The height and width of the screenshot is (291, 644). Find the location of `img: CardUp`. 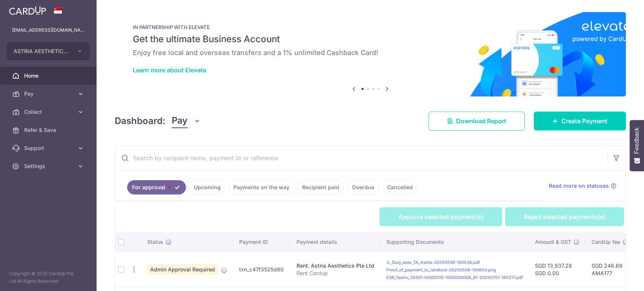

img: CardUp is located at coordinates (28, 10).